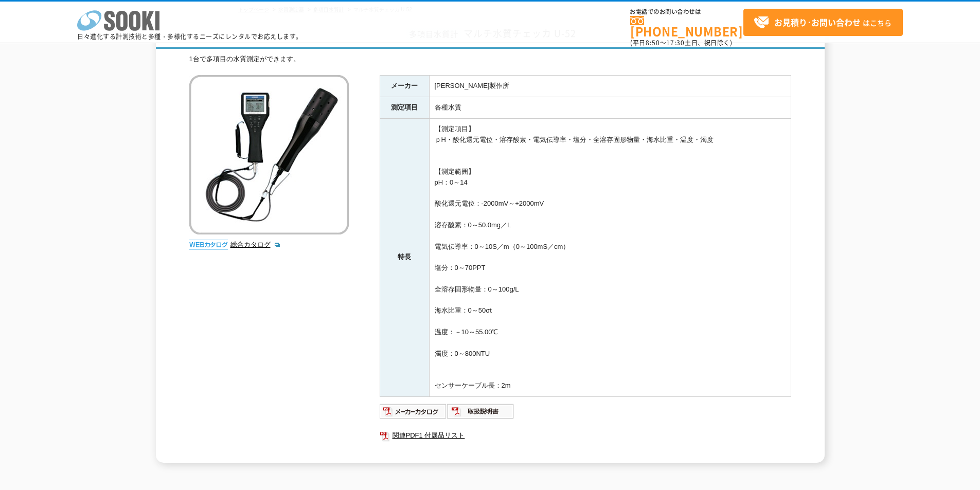 This screenshot has height=490, width=980. I want to click on th: 特長, so click(404, 257).